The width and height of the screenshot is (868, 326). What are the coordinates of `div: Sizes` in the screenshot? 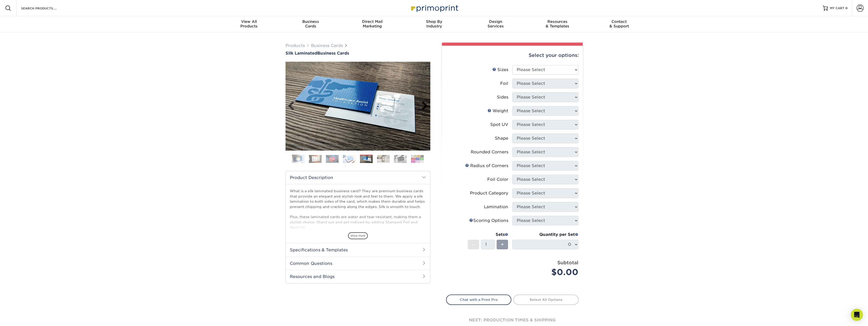 It's located at (500, 70).